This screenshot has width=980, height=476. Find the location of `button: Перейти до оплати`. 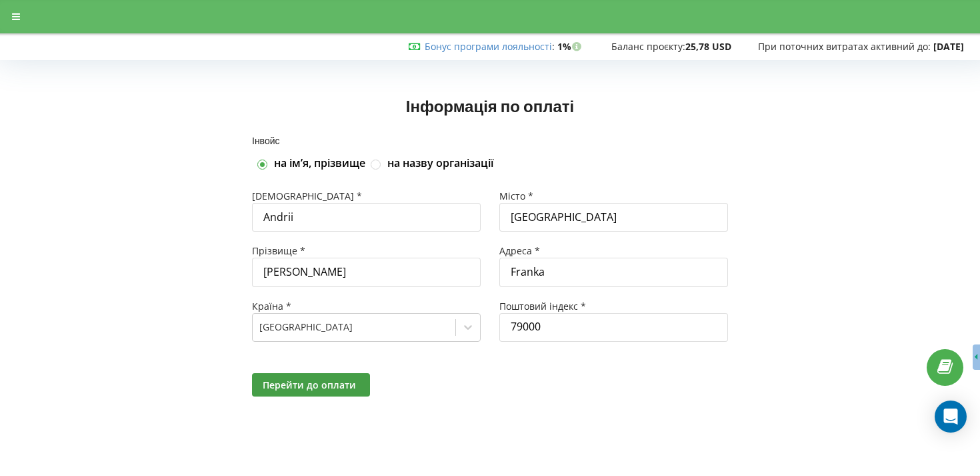

button: Перейти до оплати is located at coordinates (311, 384).